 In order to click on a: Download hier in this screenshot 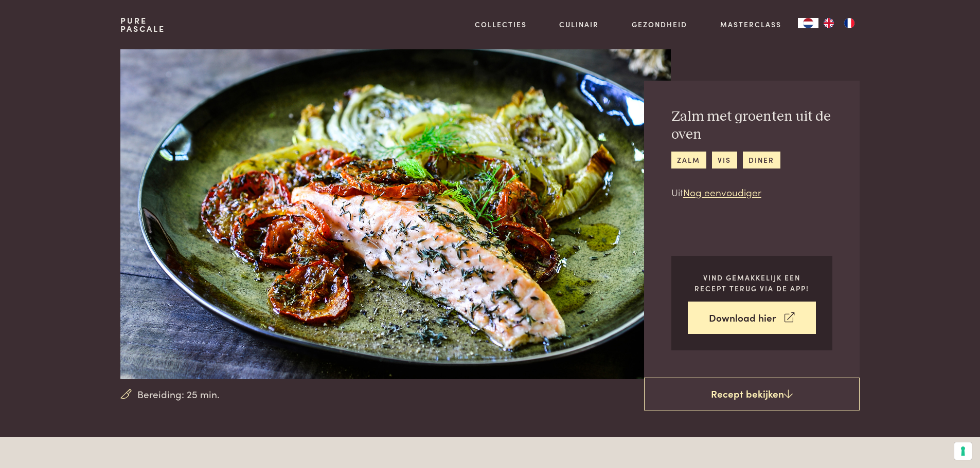, I will do `click(752, 318)`.